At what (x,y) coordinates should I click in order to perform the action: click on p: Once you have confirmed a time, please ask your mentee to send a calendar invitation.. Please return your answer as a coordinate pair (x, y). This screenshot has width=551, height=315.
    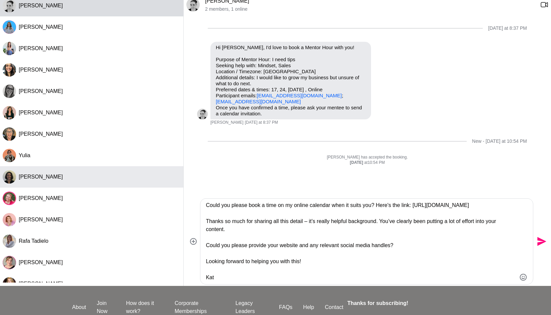
    Looking at the image, I should click on (291, 111).